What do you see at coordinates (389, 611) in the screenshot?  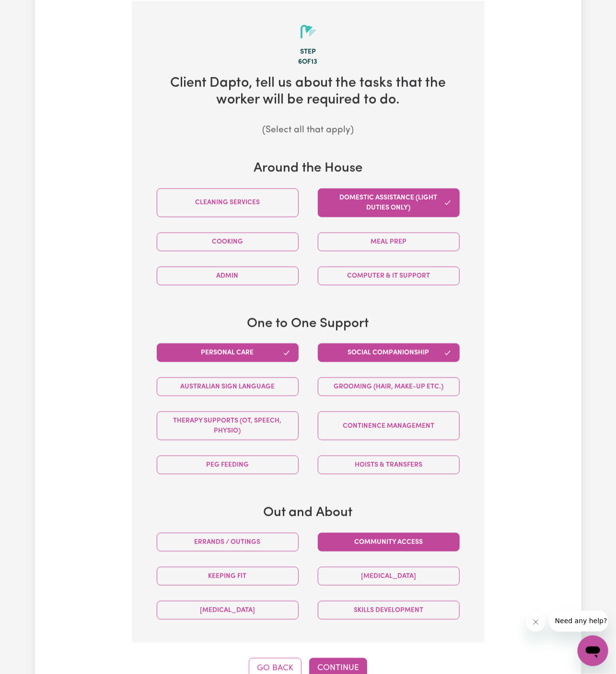 I see `button: Skills Development` at bounding box center [389, 611].